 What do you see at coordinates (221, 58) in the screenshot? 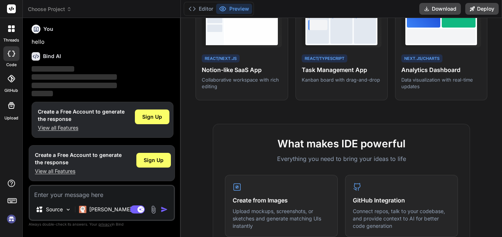
I see `div: React/Next.js` at bounding box center [221, 58].